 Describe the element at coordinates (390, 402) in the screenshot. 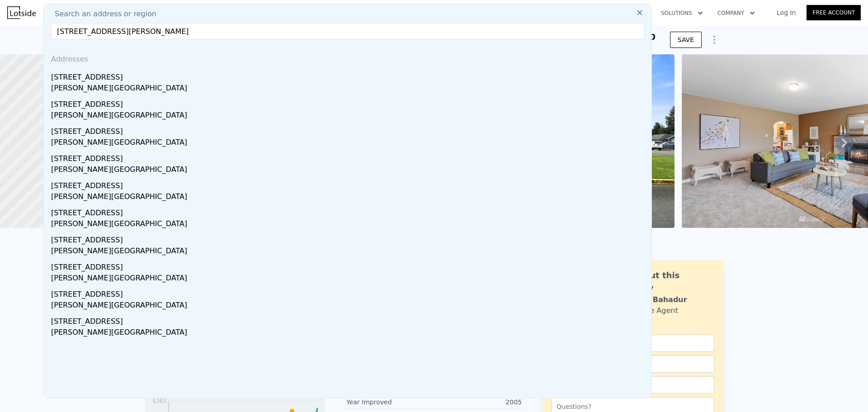

I see `div: Year Improved` at that location.